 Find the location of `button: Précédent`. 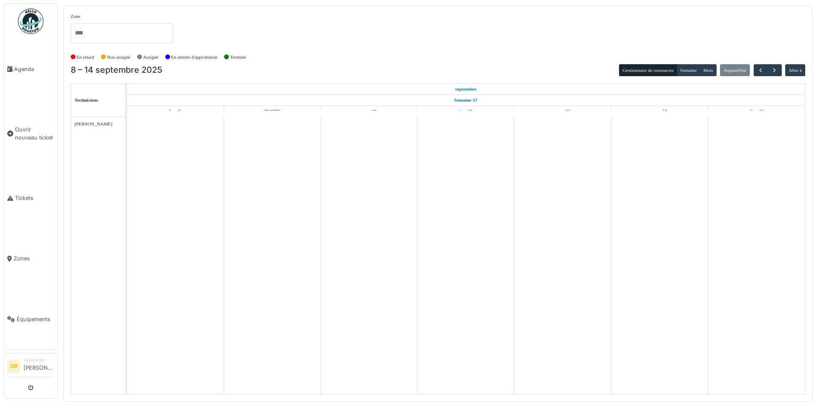

button: Précédent is located at coordinates (760, 70).